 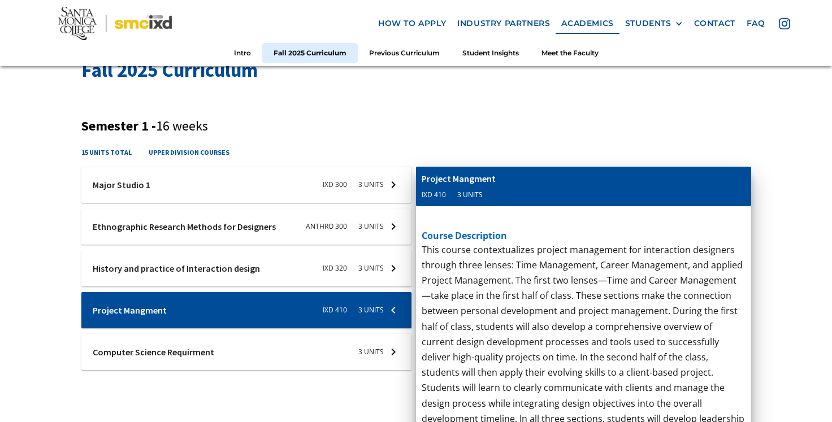 What do you see at coordinates (570, 53) in the screenshot?
I see `a: Meet the Faculty` at bounding box center [570, 53].